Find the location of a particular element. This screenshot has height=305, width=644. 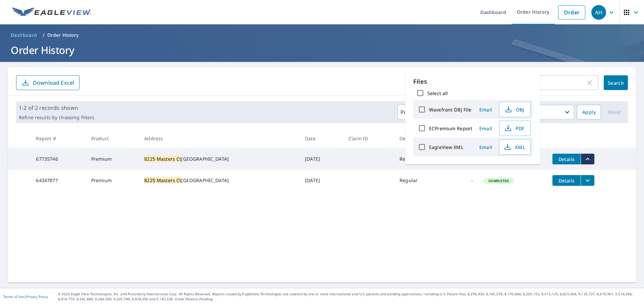

p: 1-2 of 2 records shown is located at coordinates (57, 108).